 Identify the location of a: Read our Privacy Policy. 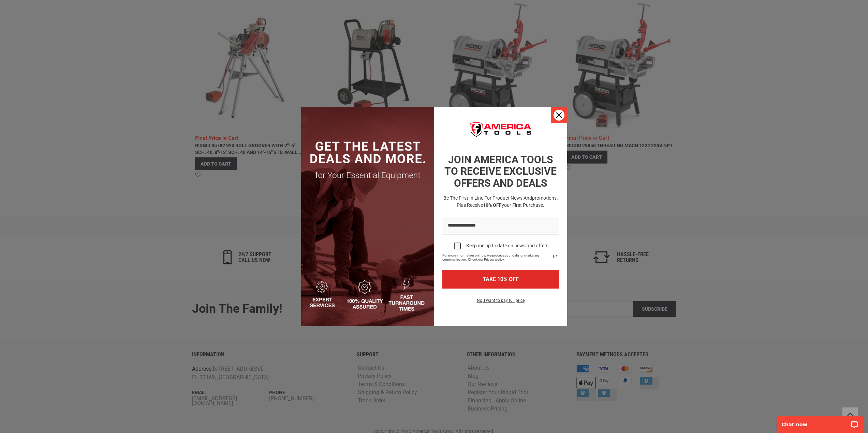
(555, 257).